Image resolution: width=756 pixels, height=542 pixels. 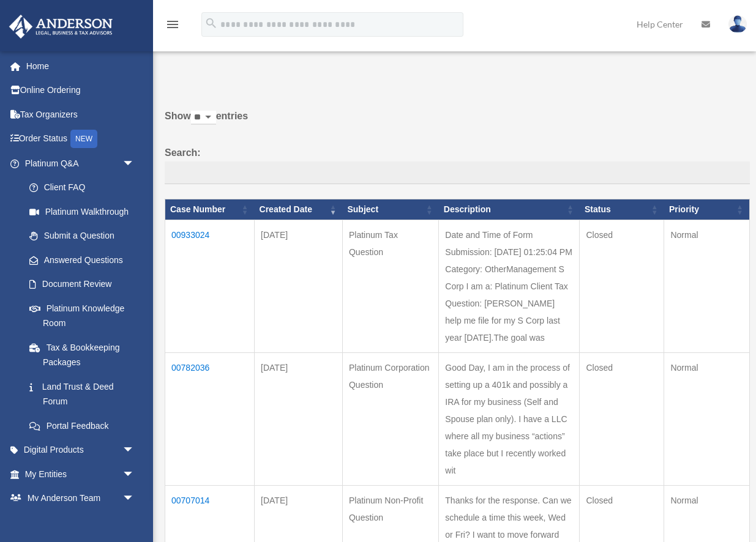 What do you see at coordinates (210, 286) in the screenshot?
I see `td: 00933024` at bounding box center [210, 286].